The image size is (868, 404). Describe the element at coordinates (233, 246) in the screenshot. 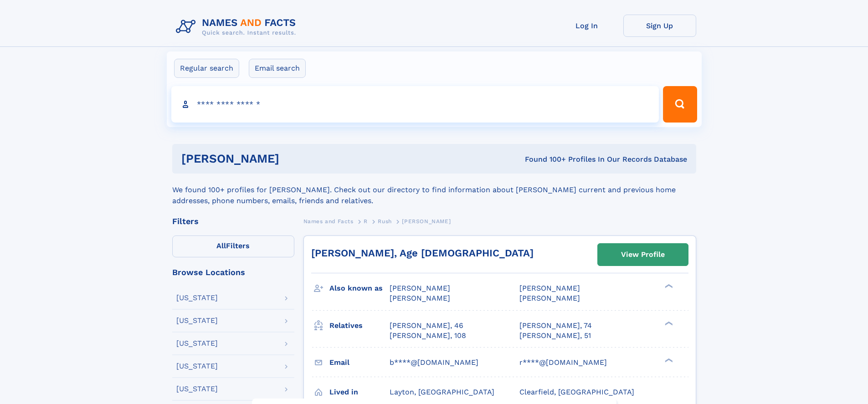

I see `label: Filters` at that location.